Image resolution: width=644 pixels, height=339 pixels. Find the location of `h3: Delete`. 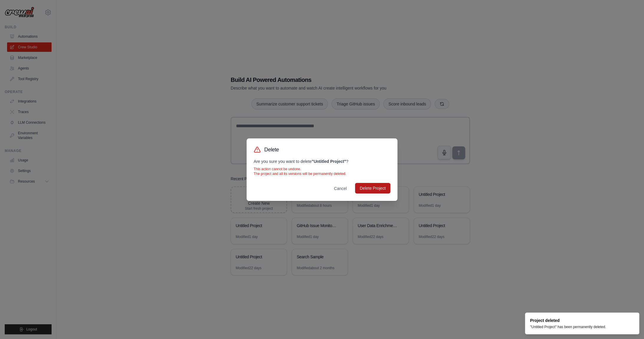

h3: Delete is located at coordinates (272, 149).